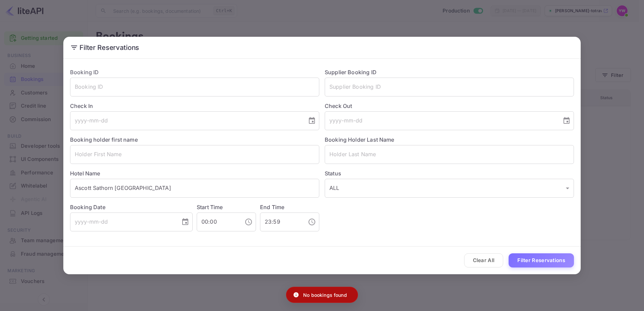 The width and height of the screenshot is (644, 311). Describe the element at coordinates (484, 260) in the screenshot. I see `button: Clear All` at that location.